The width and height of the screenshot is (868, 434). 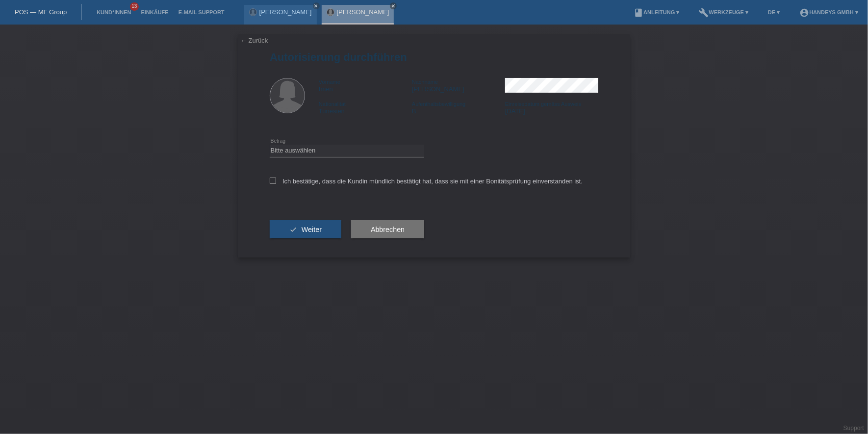 I want to click on label: Ich bestätige, dass die Kundin mündlich bestätigt hat, dass sie mit einer Bonitätsprüfung einvers..., so click(x=426, y=181).